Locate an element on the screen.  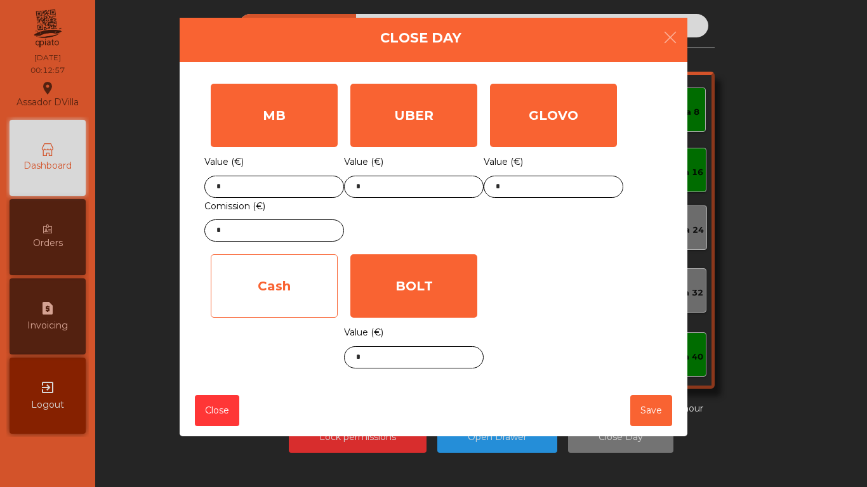
button: Save is located at coordinates (651, 411).